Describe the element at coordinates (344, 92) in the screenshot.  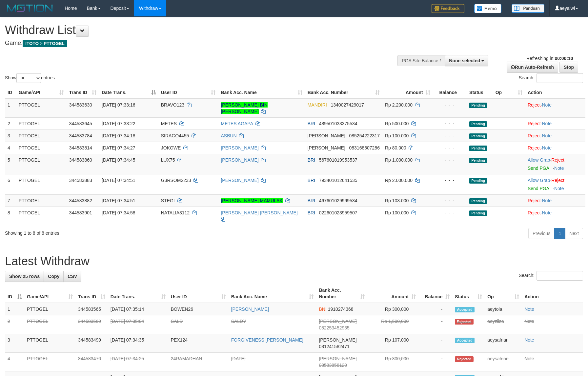
I see `th: Bank Acc. Number: activate to sort column ascending` at that location.